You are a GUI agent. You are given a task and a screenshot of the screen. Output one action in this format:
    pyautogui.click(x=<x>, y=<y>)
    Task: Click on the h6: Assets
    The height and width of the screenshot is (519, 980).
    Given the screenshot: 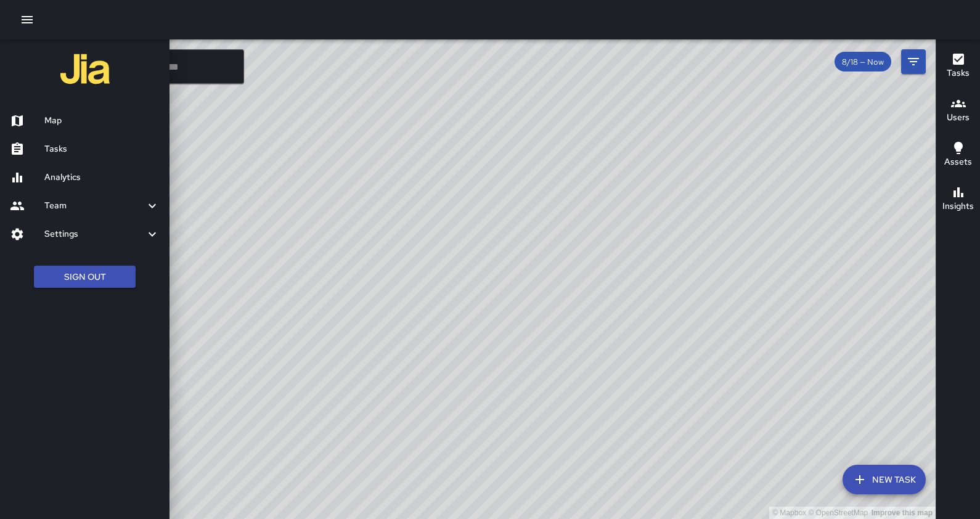 What is the action you would take?
    pyautogui.click(x=958, y=162)
    